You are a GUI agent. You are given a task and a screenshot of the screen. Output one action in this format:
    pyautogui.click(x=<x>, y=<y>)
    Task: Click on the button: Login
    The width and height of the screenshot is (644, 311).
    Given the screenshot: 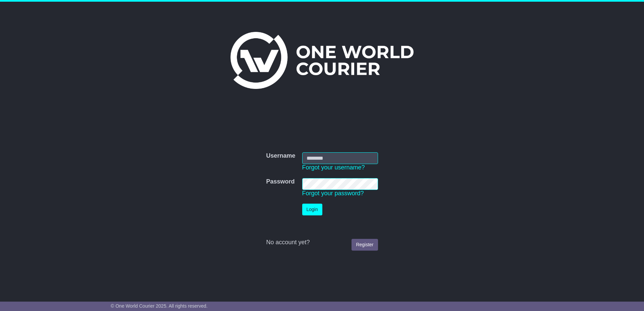 What is the action you would take?
    pyautogui.click(x=312, y=209)
    